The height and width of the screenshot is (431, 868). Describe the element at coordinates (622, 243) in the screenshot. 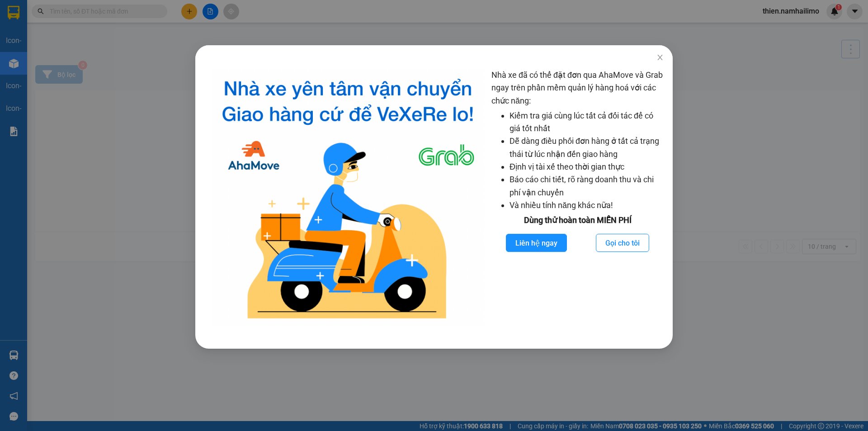

I see `button: Gọi cho tôi` at that location.